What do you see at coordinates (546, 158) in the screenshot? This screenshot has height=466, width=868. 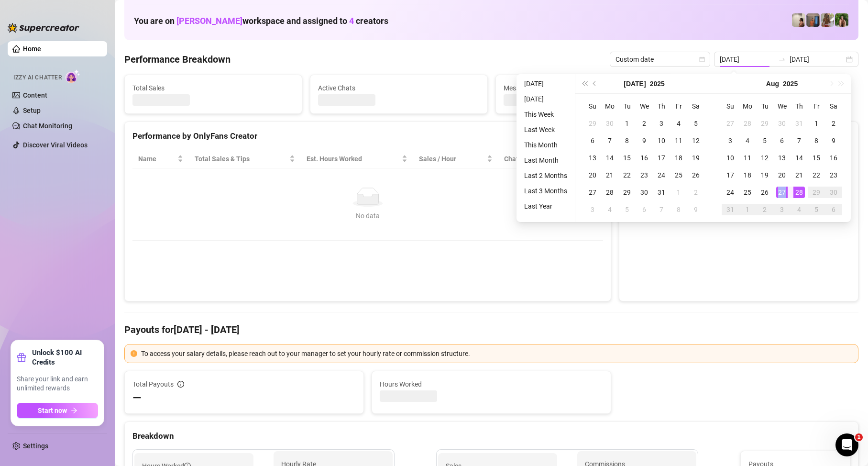 I see `span: Chat Conversion` at bounding box center [546, 158].